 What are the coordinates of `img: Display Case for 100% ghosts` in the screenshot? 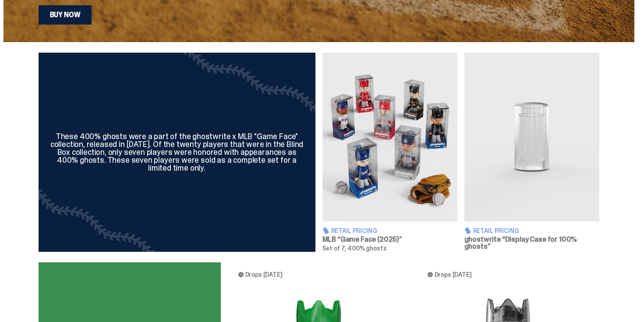 It's located at (532, 137).